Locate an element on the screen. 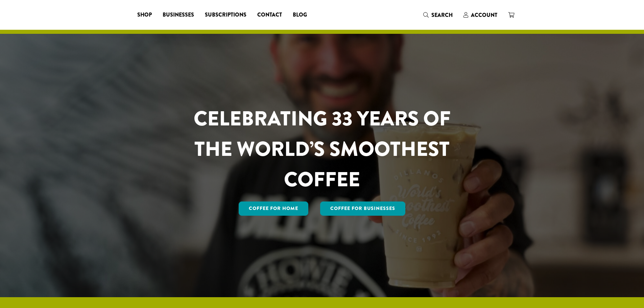 The image size is (644, 308). h1: CELEBRATING 33 YEARS OF THE WORLD’S SMOOTHEST COFFEE is located at coordinates (322, 149).